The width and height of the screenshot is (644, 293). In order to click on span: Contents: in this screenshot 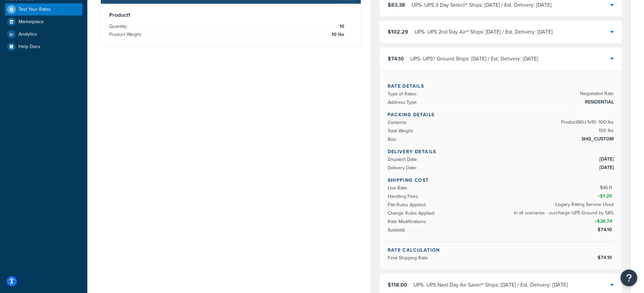, I will do `click(399, 123)`.